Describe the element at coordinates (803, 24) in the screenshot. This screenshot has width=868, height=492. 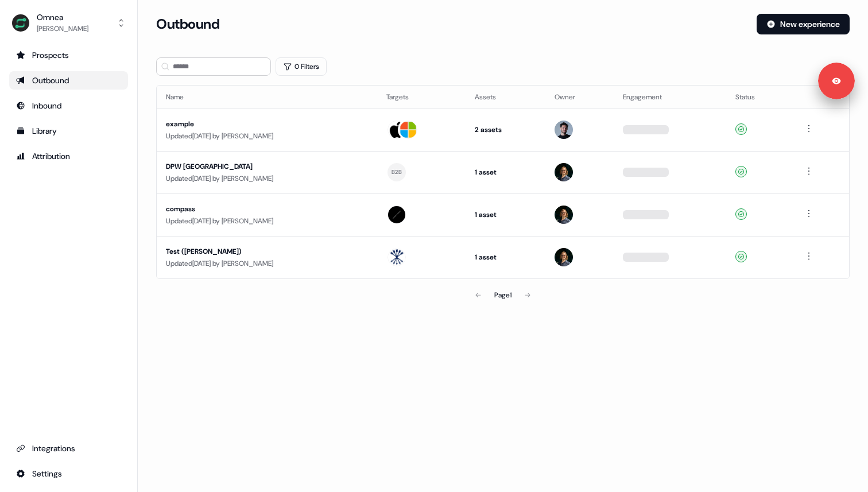
I see `button: New experience` at that location.